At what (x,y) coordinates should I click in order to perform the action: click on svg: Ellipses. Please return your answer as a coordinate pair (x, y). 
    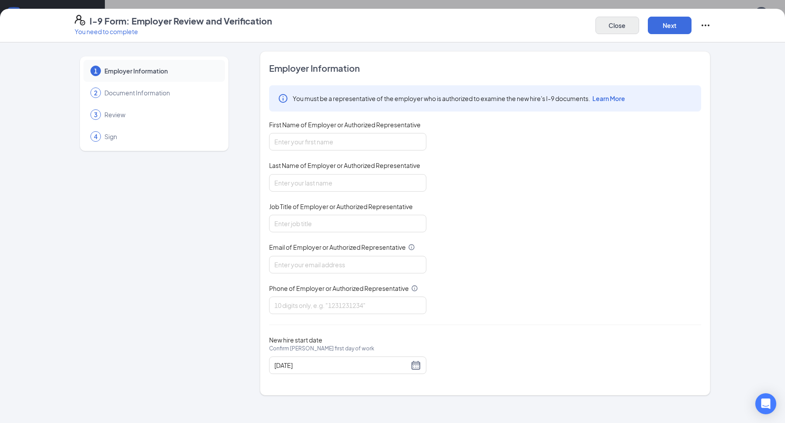
    Looking at the image, I should click on (706, 25).